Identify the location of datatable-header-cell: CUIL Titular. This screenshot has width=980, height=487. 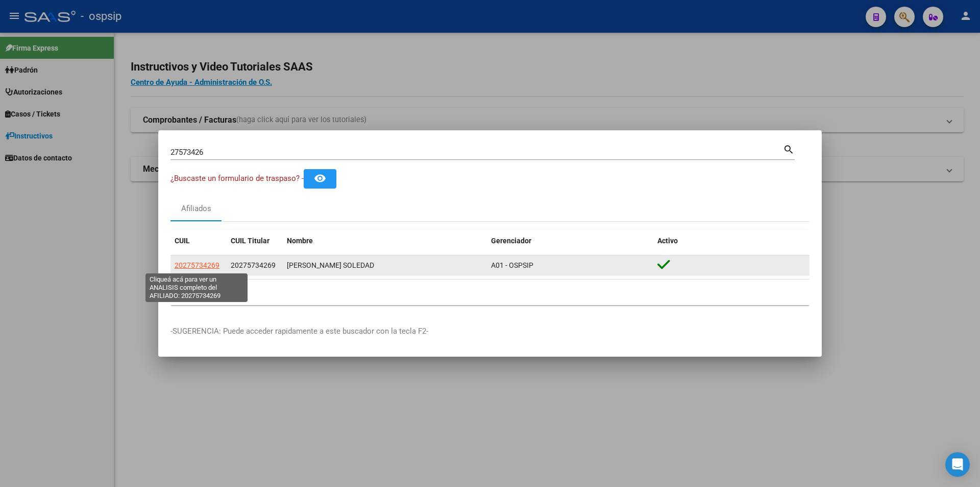
(255, 241).